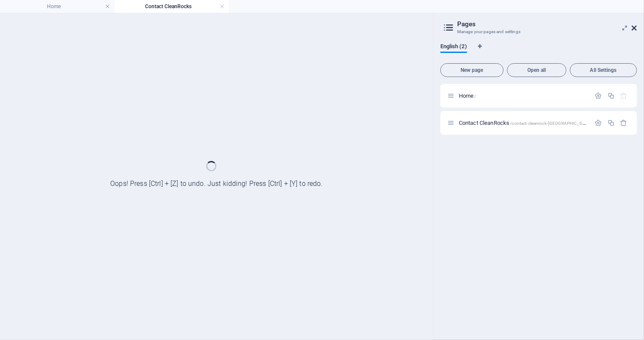 This screenshot has width=644, height=340. I want to click on button: New page, so click(472, 70).